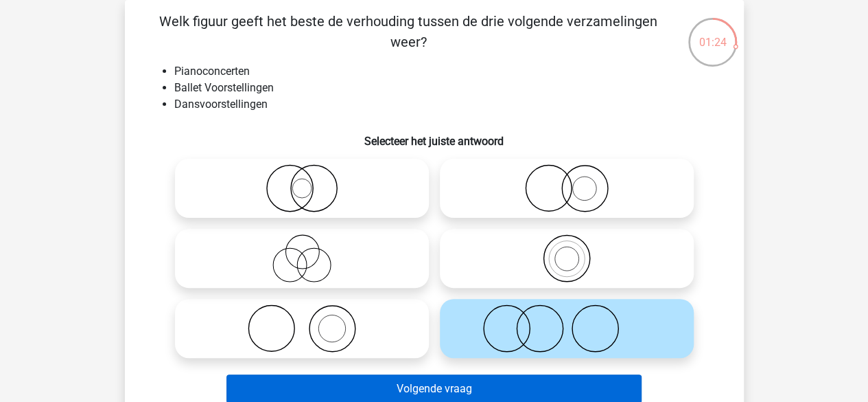  What do you see at coordinates (435, 135) in the screenshot?
I see `h6: Selecteer het juiste antwoord` at bounding box center [435, 135].